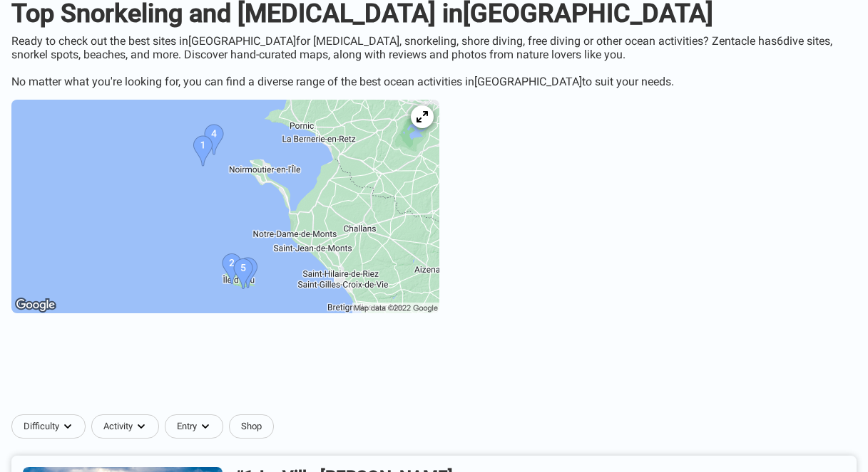 Image resolution: width=868 pixels, height=472 pixels. I want to click on img: Vendée dive site map, so click(225, 207).